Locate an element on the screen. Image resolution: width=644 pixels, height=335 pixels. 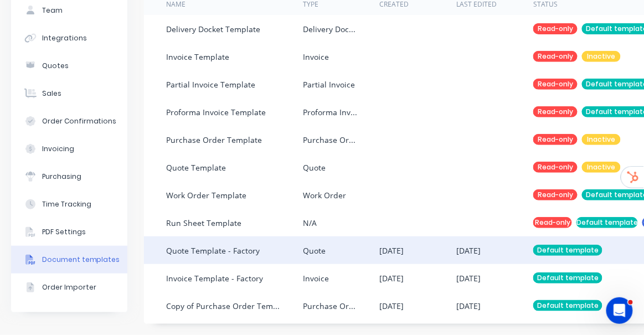
div: Partial Invoice Template is located at coordinates (211, 84).